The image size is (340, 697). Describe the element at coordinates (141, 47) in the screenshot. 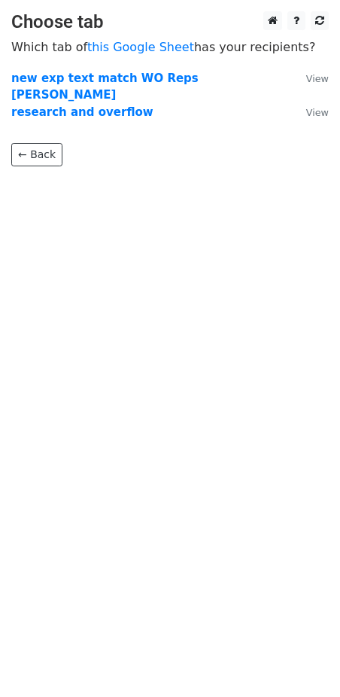

I see `a: this Google Sheet` at that location.